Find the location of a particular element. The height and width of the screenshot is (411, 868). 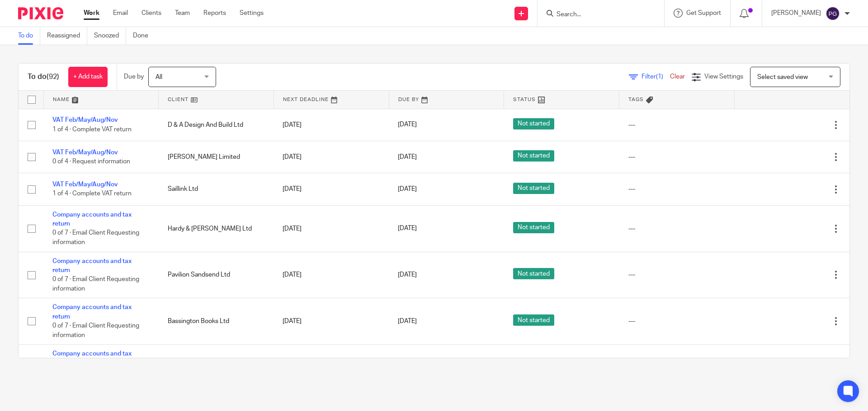

span: (92) is located at coordinates (53, 77).